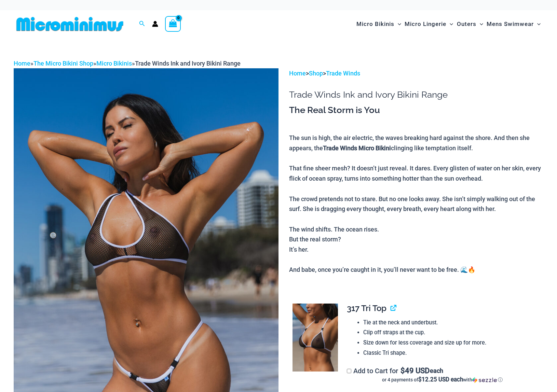  What do you see at coordinates (448, 24) in the screenshot?
I see `nav: Site Navigation` at bounding box center [448, 24].